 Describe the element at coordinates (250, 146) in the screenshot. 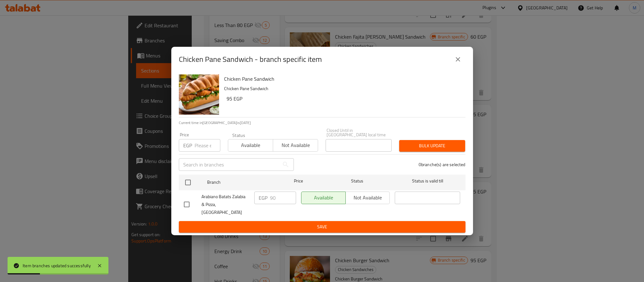

I see `button: Available` at that location.